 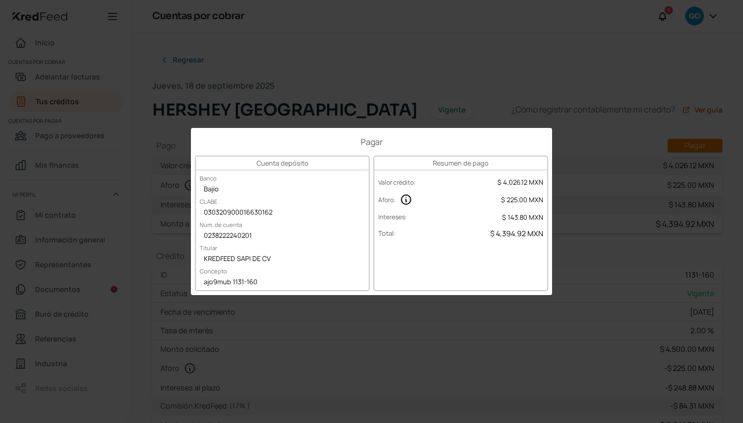 What do you see at coordinates (387, 200) in the screenshot?
I see `label: Aforo :` at bounding box center [387, 200].